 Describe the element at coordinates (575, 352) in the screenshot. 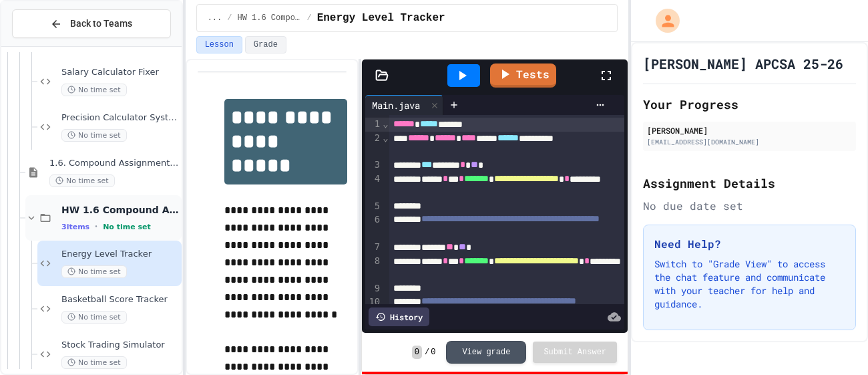

I see `span: Submit Answer` at that location.